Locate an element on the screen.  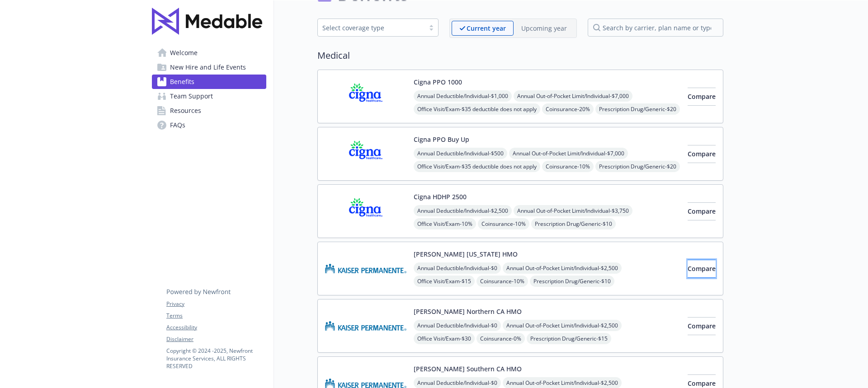
a: Privacy is located at coordinates (216, 304).